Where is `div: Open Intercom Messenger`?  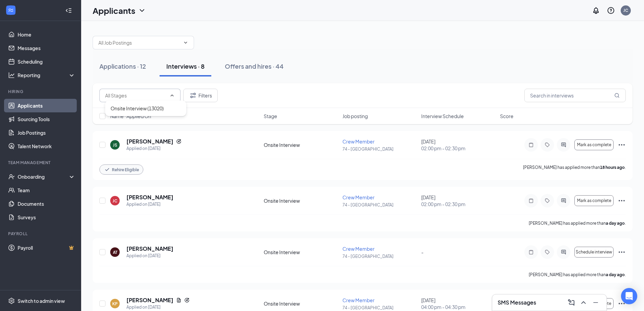 div: Open Intercom Messenger is located at coordinates (629, 296).